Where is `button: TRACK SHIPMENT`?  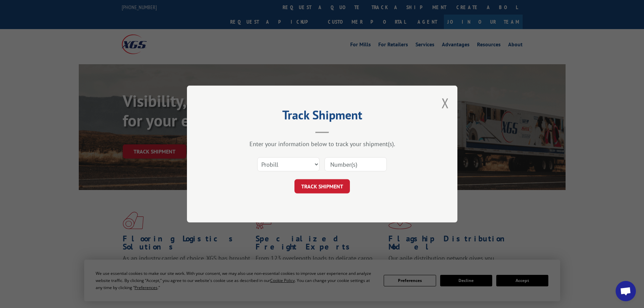 button: TRACK SHIPMENT is located at coordinates (322, 187).